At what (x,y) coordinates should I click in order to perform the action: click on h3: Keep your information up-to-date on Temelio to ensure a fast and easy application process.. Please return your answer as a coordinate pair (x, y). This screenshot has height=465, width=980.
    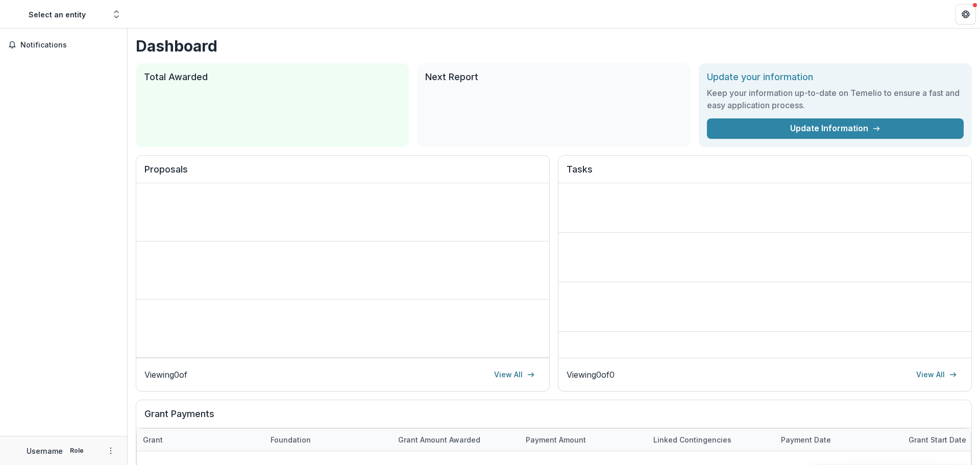
    Looking at the image, I should click on (835, 99).